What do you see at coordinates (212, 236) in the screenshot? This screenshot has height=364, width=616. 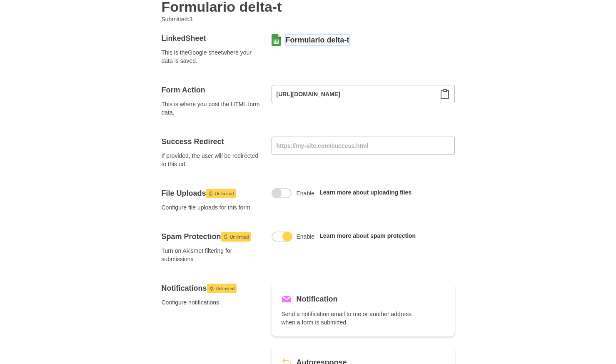 I see `h4: Spam Protection` at bounding box center [212, 236].